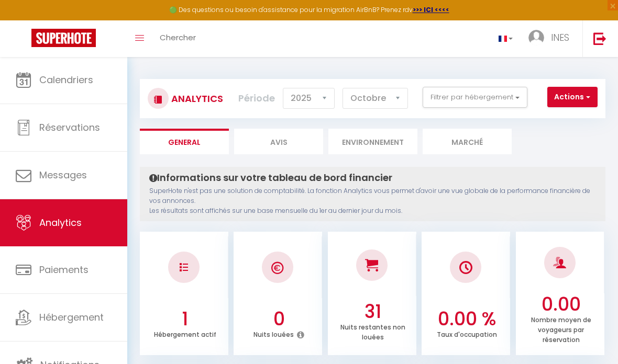  What do you see at coordinates (600, 38) in the screenshot?
I see `img: logout` at bounding box center [600, 38].